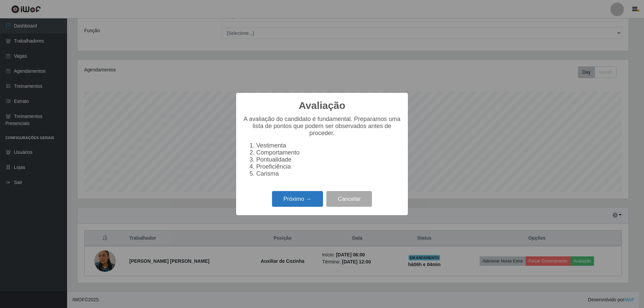 The height and width of the screenshot is (308, 644). What do you see at coordinates (328, 167) in the screenshot?
I see `li: Proeficiência` at bounding box center [328, 167].